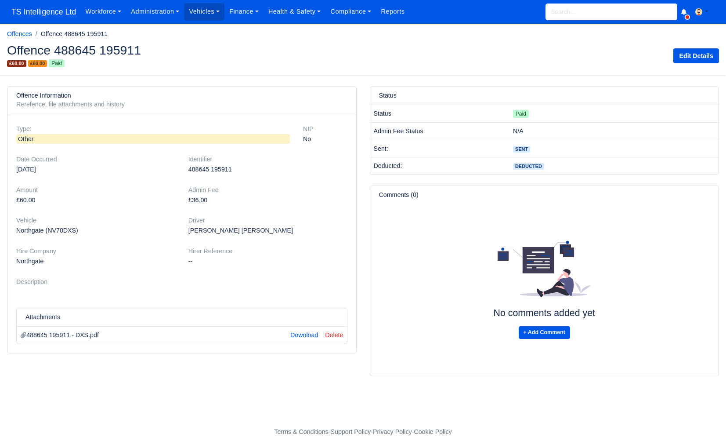 This screenshot has height=437, width=726. Describe the element at coordinates (96, 251) in the screenshot. I see `div: Hire Company` at that location.